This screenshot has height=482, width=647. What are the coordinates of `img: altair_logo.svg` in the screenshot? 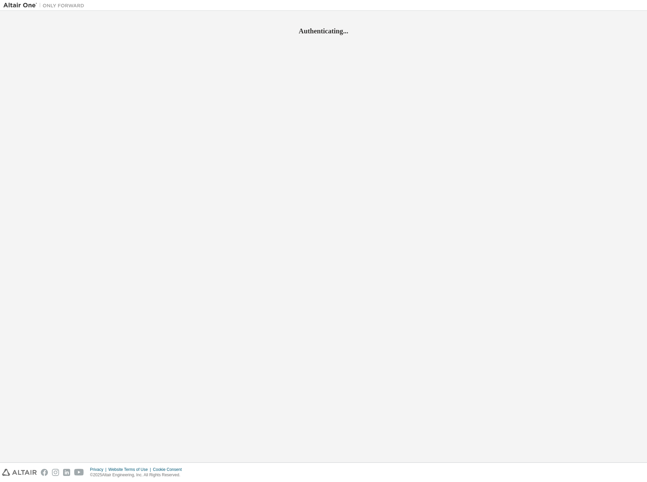 It's located at (19, 473).